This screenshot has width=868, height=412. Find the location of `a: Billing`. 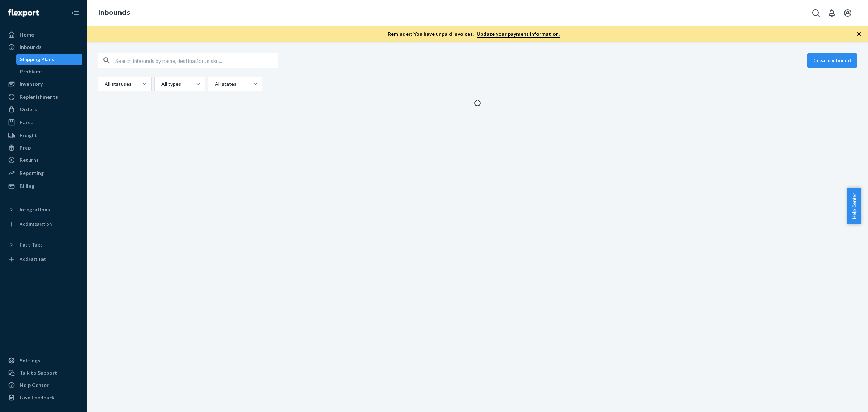

a: Billing is located at coordinates (43, 186).